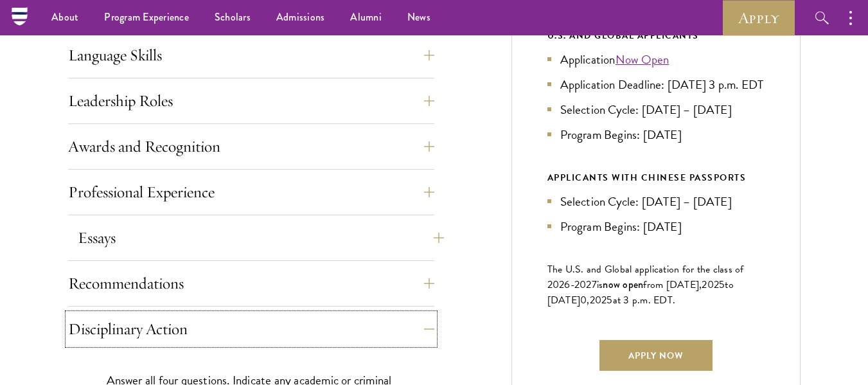  Describe the element at coordinates (251, 283) in the screenshot. I see `button: Recommendations` at that location.